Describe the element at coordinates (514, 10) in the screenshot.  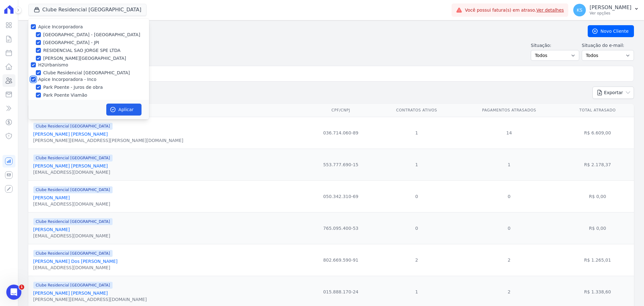
I see `span: Você possui fatura(s) em atraso.` at that location.